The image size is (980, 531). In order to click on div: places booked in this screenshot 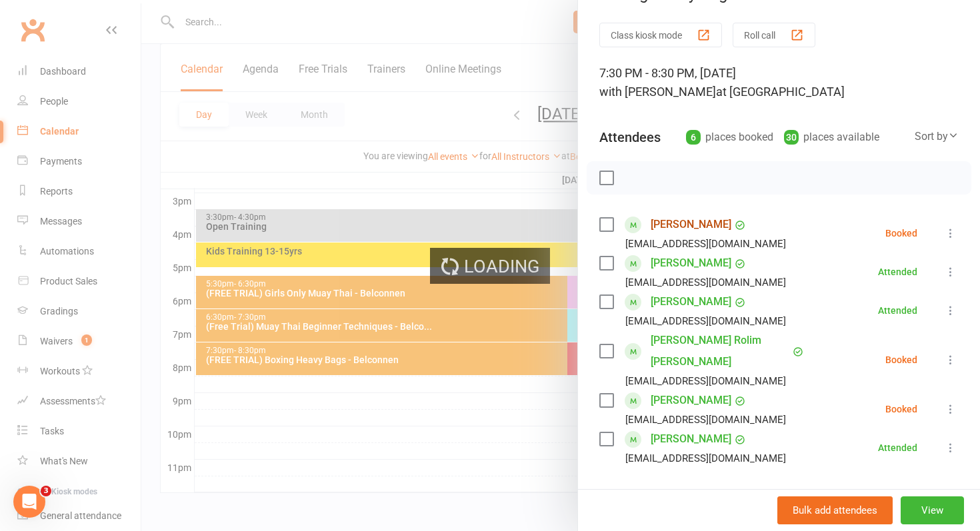, I will do `click(730, 137)`.